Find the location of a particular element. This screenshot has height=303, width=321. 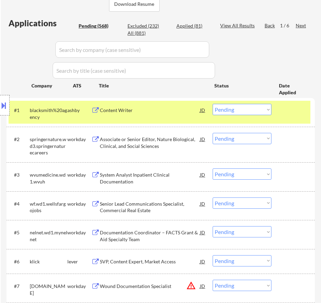

button: warning_amber is located at coordinates (191, 286).